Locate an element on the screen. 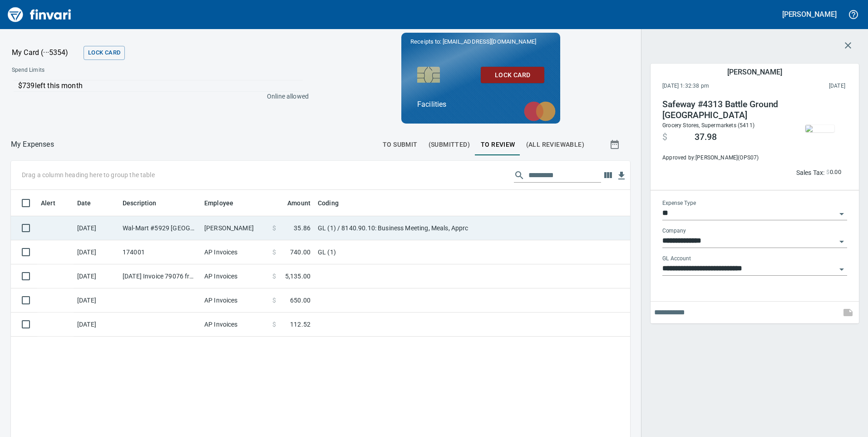 This screenshot has width=868, height=437. p: Sales Tax: is located at coordinates (811, 173).